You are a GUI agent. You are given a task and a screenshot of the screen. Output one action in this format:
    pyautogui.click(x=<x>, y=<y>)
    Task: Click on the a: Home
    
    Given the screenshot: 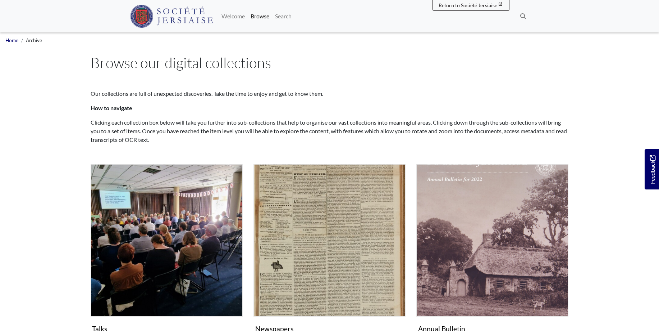 What is the action you would take?
    pyautogui.click(x=12, y=40)
    